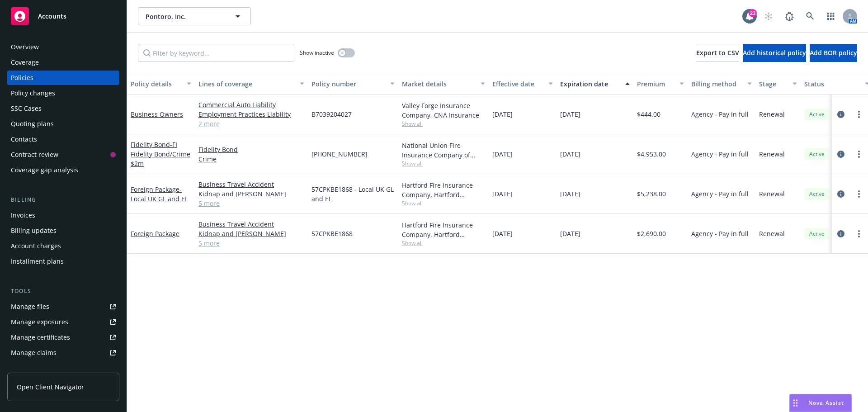  What do you see at coordinates (63, 231) in the screenshot?
I see `a: Billing updates` at bounding box center [63, 231].